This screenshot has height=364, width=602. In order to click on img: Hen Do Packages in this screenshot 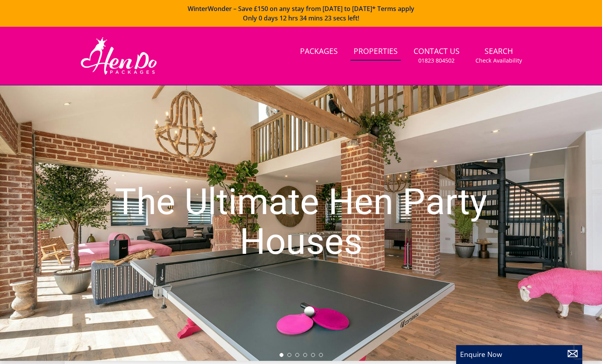, I will do `click(118, 56)`.